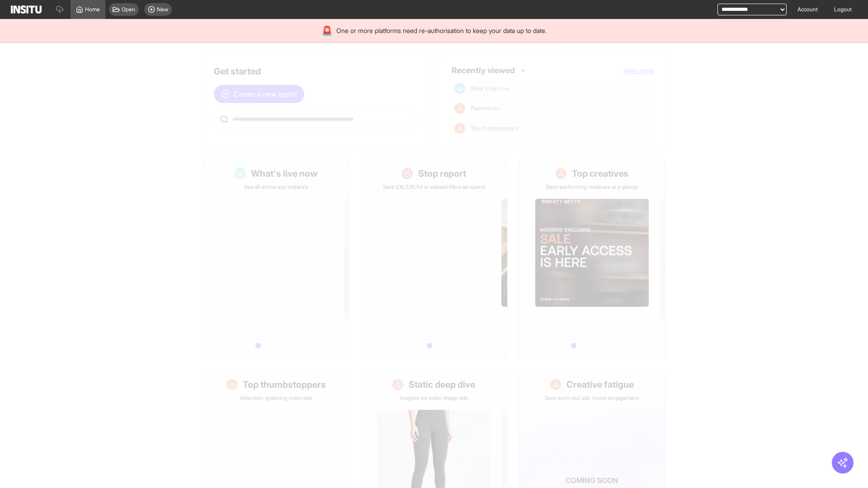 The height and width of the screenshot is (488, 868). What do you see at coordinates (26, 10) in the screenshot?
I see `img: Logo` at bounding box center [26, 10].